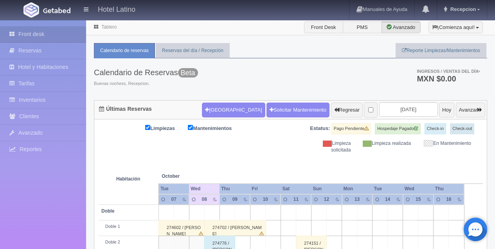 This screenshot has width=495, height=249. What do you see at coordinates (447, 143) in the screenshot?
I see `div: En Mantenimiento` at bounding box center [447, 143].